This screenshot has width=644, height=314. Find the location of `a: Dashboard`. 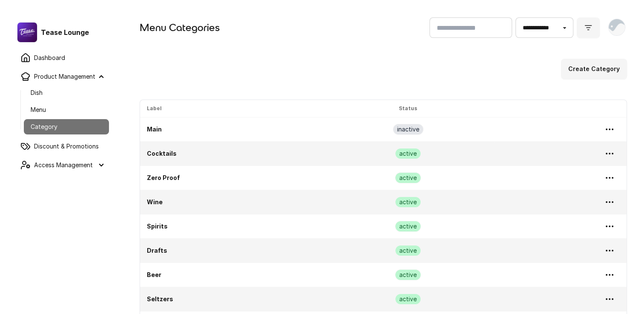

a: Dashboard is located at coordinates (61, 58).